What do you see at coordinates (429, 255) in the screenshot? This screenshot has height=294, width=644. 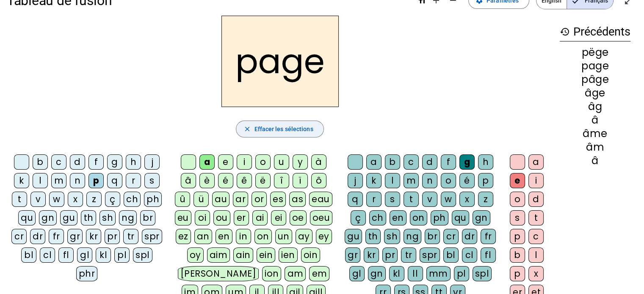 I see `div: spr` at bounding box center [429, 255].